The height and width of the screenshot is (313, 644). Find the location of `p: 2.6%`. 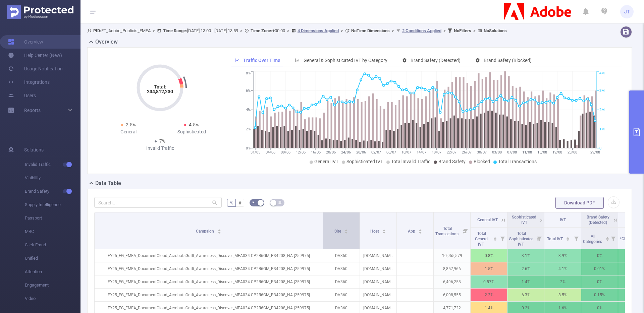

p: 2.6% is located at coordinates (525, 269).